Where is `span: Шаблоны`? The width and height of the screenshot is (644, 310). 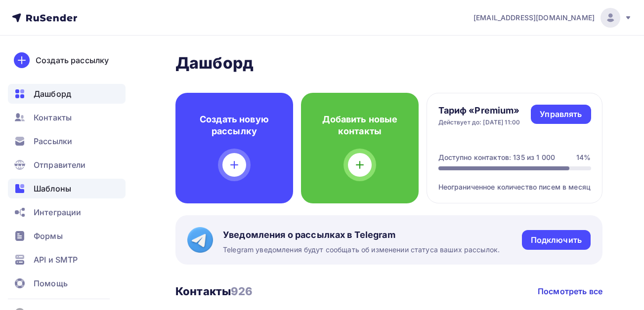
span: Шаблоны is located at coordinates (52, 188).